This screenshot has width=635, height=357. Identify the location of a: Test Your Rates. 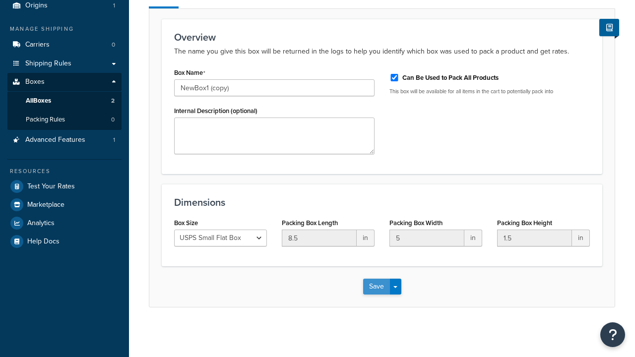
(65, 187).